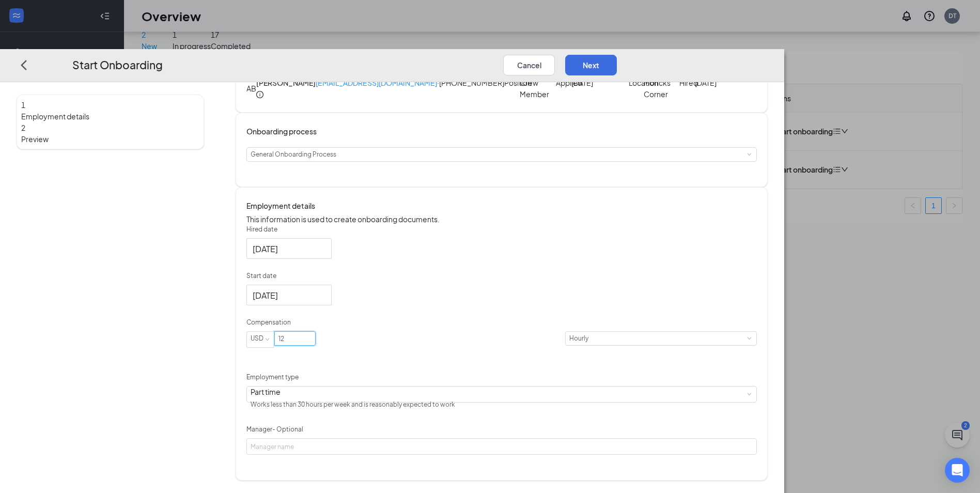 This screenshot has height=493, width=980. Describe the element at coordinates (502, 205) in the screenshot. I see `h4: Employment details` at that location.